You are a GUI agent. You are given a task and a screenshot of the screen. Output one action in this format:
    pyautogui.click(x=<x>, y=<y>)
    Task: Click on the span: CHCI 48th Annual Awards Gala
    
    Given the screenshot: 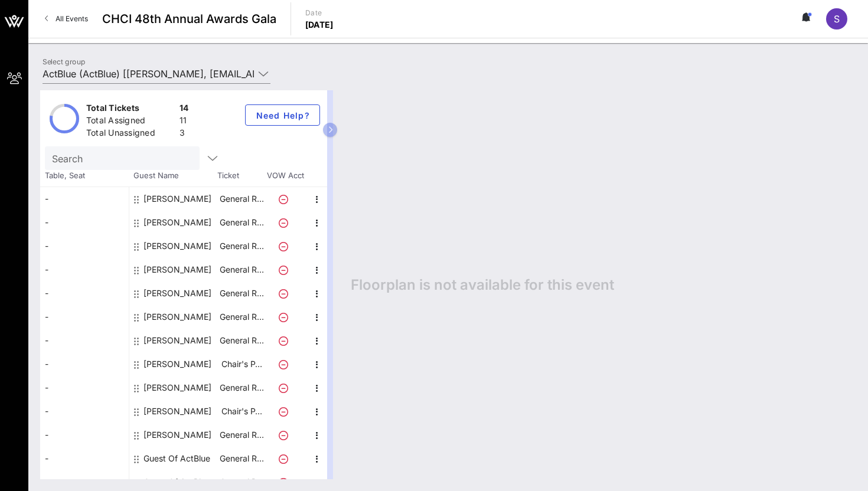 What is the action you would take?
    pyautogui.click(x=189, y=19)
    